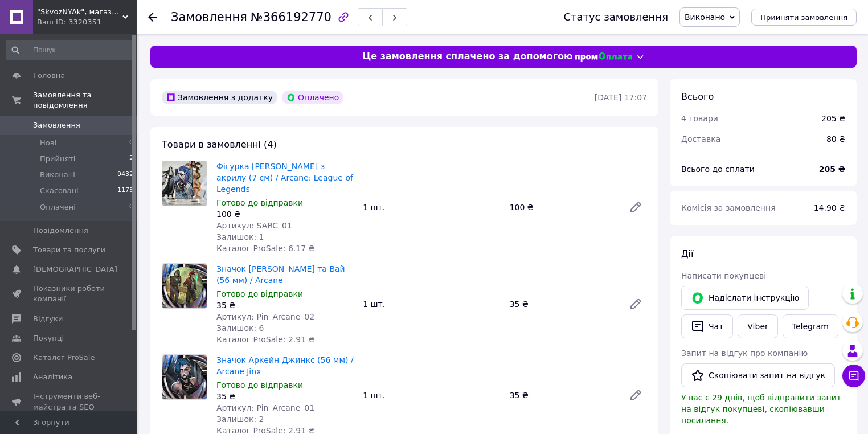 This screenshot has width=868, height=434. What do you see at coordinates (835, 139) in the screenshot?
I see `div: 80 ₴` at bounding box center [835, 139].